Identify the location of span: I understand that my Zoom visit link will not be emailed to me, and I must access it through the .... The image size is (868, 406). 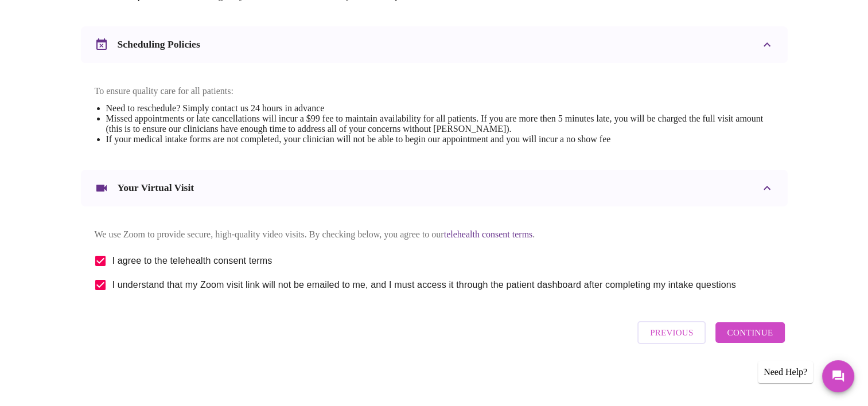
(424, 285).